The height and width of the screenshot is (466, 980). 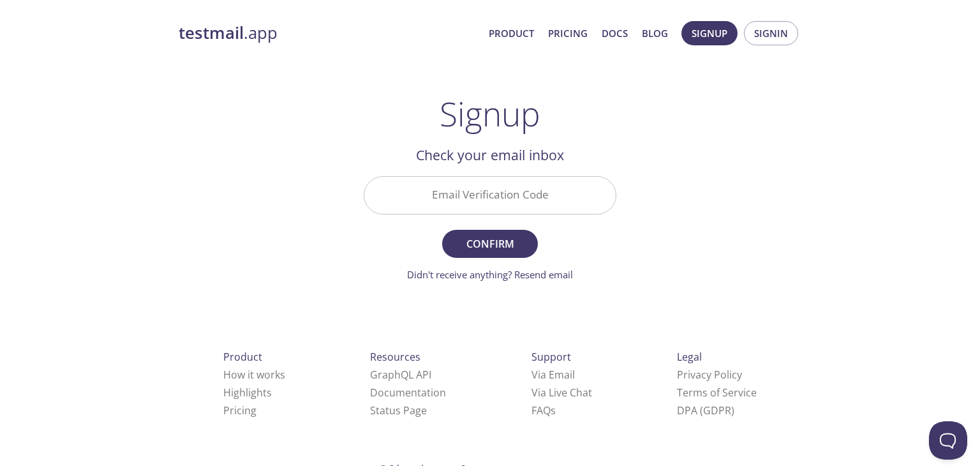 I want to click on a: DPA (GDPR), so click(x=706, y=411).